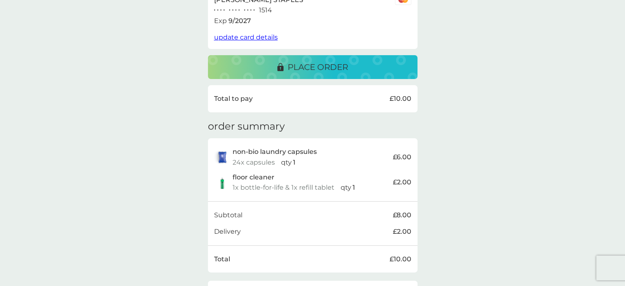 Image resolution: width=625 pixels, height=286 pixels. I want to click on p: £6.00, so click(402, 157).